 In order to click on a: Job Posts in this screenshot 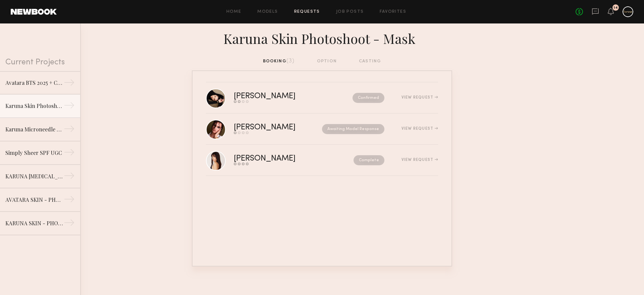, I will do `click(350, 11)`.